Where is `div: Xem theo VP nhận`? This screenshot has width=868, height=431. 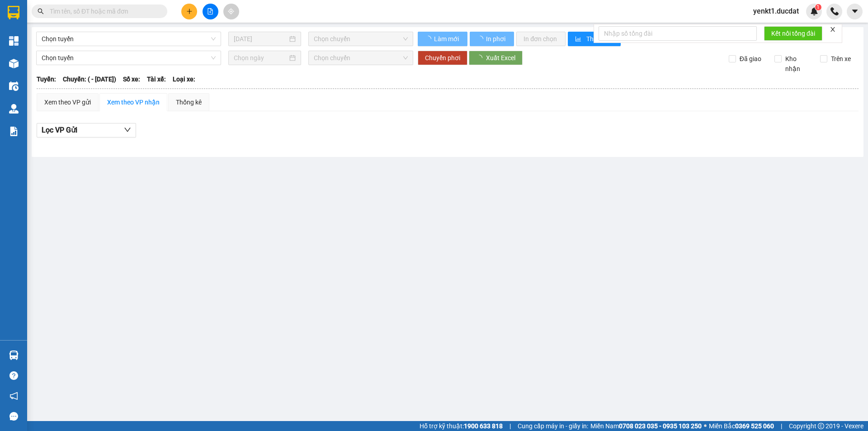 div: Xem theo VP nhận is located at coordinates (133, 102).